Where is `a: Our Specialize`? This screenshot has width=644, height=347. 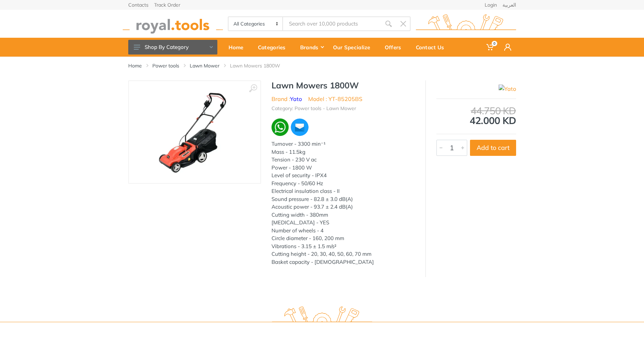 a: Our Specialize is located at coordinates (354, 47).